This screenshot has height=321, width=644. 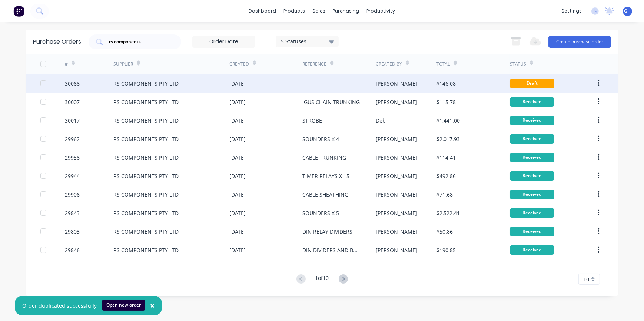 I want to click on div: products, so click(x=295, y=11).